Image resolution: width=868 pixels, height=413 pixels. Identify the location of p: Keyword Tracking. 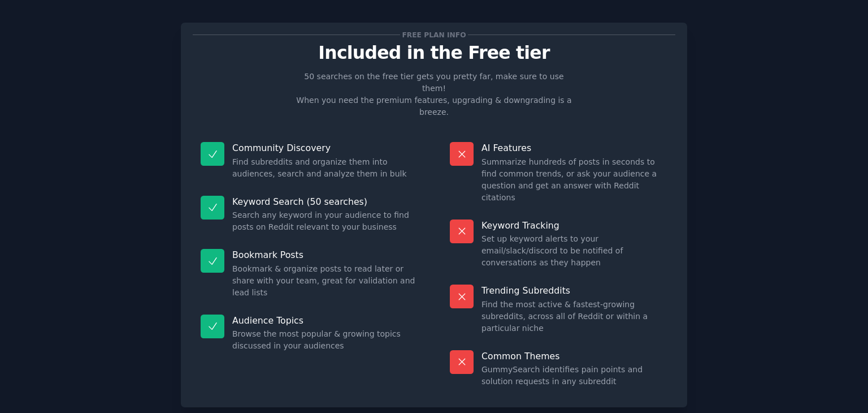
(574, 225).